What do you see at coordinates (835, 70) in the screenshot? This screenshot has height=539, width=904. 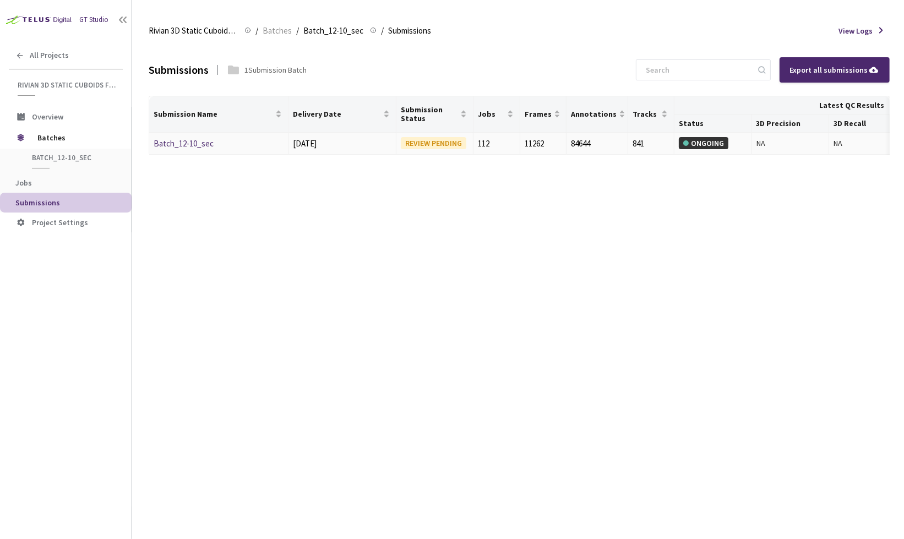 I see `div: Export all submissions` at bounding box center [835, 70].